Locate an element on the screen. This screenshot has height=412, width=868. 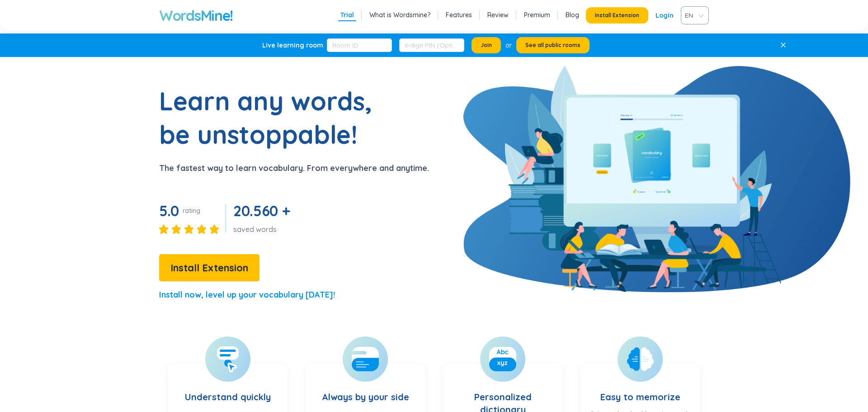
a: Premium is located at coordinates (537, 15).